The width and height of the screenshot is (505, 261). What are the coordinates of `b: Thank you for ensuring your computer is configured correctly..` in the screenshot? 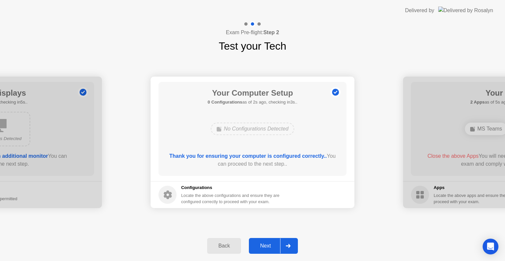 It's located at (248, 156).